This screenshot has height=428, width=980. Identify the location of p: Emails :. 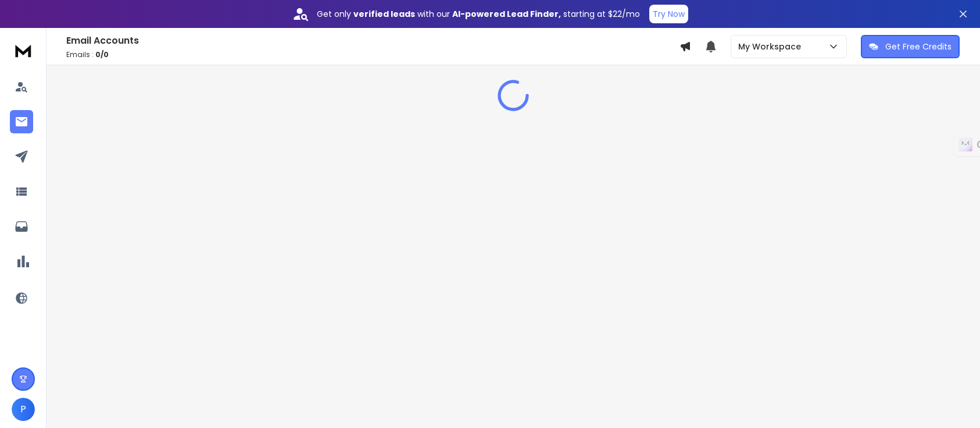
(373, 55).